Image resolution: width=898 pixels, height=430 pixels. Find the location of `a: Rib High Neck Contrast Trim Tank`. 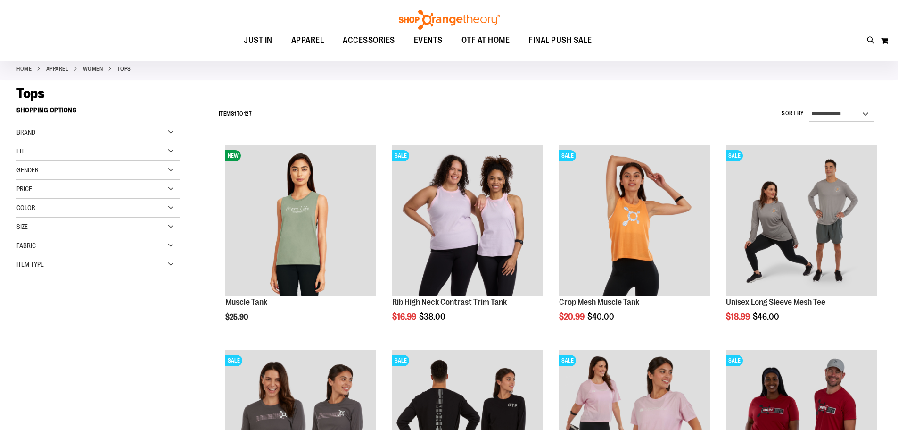

a: Rib High Neck Contrast Trim Tank is located at coordinates (449, 302).